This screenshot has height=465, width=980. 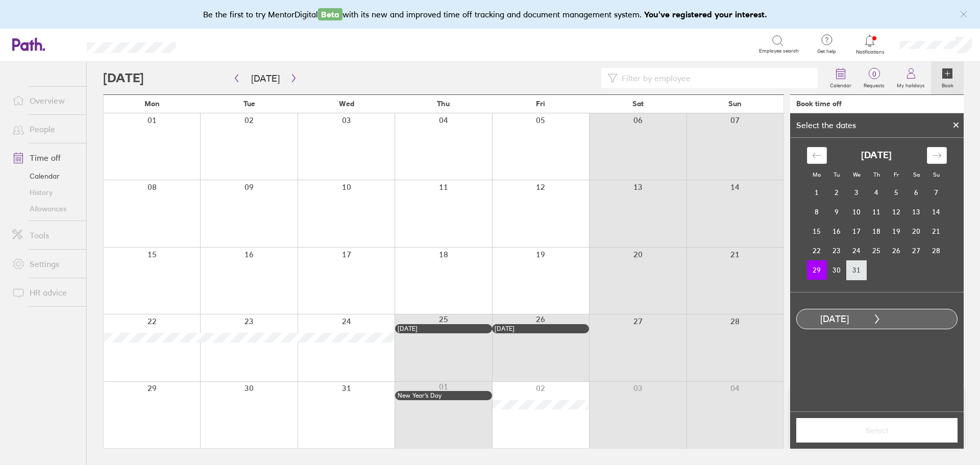 I want to click on td: Choose Sunday, December 28, 2025 as your check-out date. It’s available., so click(x=937, y=250).